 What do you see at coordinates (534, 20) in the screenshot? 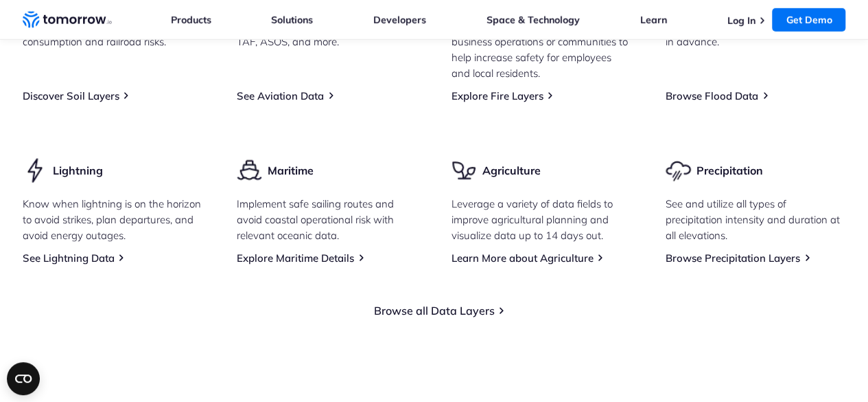
I see `a: Space & Technology` at bounding box center [534, 20].